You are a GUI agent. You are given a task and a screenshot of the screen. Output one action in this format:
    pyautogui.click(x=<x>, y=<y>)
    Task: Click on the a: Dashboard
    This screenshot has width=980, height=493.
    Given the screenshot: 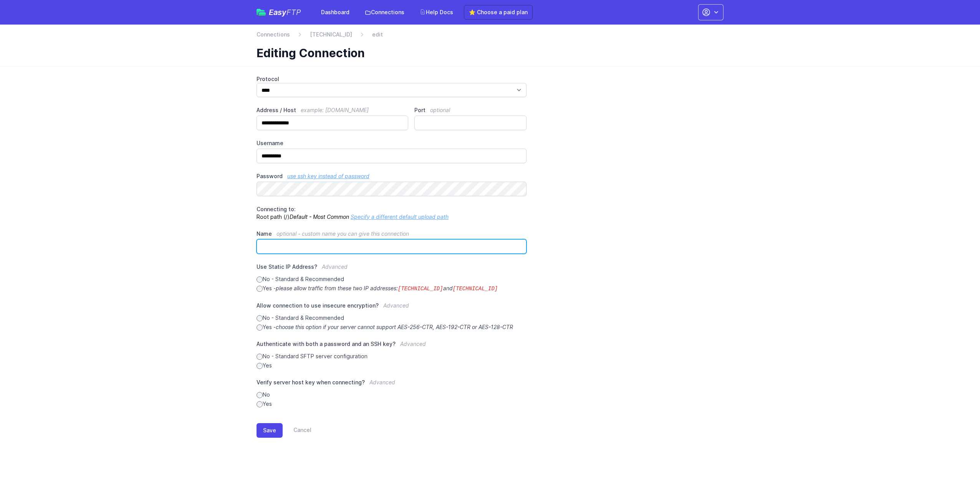 What is the action you would take?
    pyautogui.click(x=335, y=12)
    